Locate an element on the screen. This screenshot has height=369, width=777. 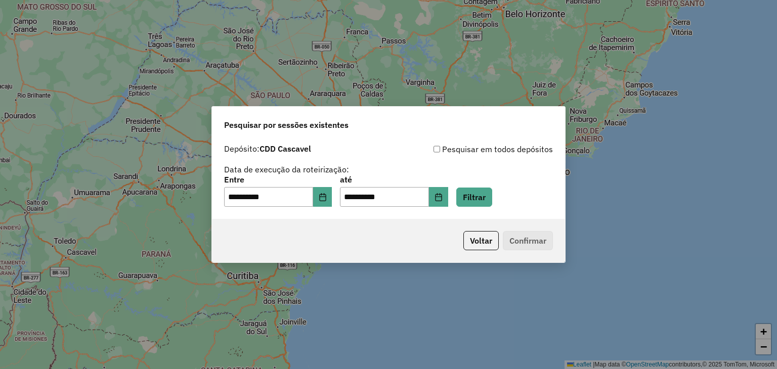
span: Pesquisar por sessões existentes is located at coordinates (286, 125).